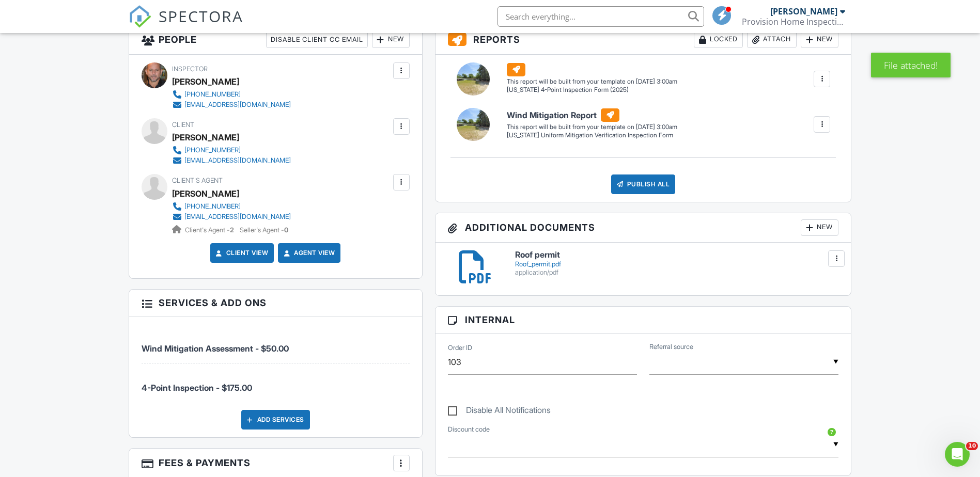  What do you see at coordinates (972, 446) in the screenshot?
I see `span: 10` at bounding box center [972, 446].